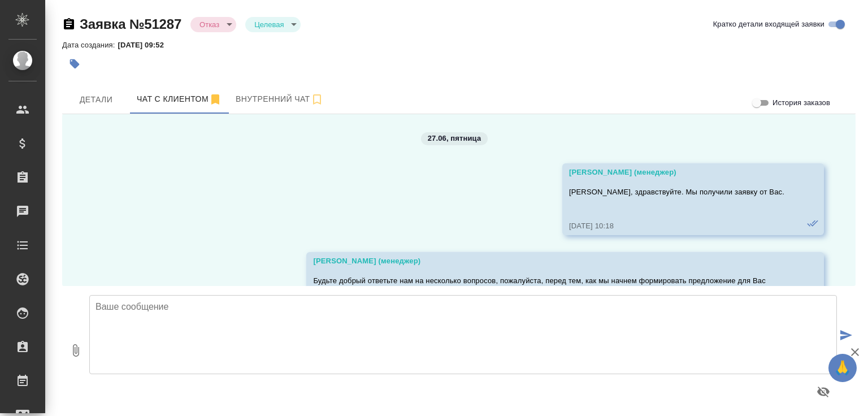 This screenshot has height=416, width=868. I want to click on span: Чат с клиентом, so click(179, 99).